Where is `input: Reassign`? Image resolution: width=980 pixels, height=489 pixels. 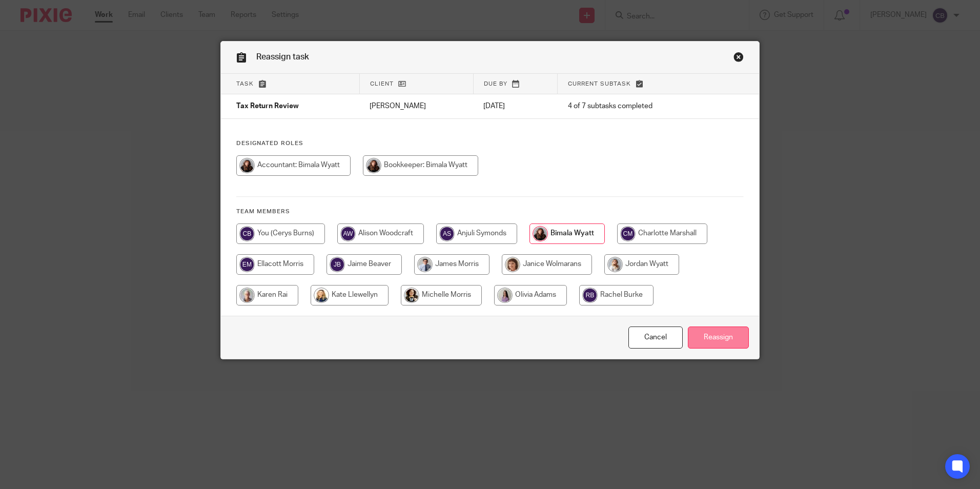
input: Reassign is located at coordinates (718, 338).